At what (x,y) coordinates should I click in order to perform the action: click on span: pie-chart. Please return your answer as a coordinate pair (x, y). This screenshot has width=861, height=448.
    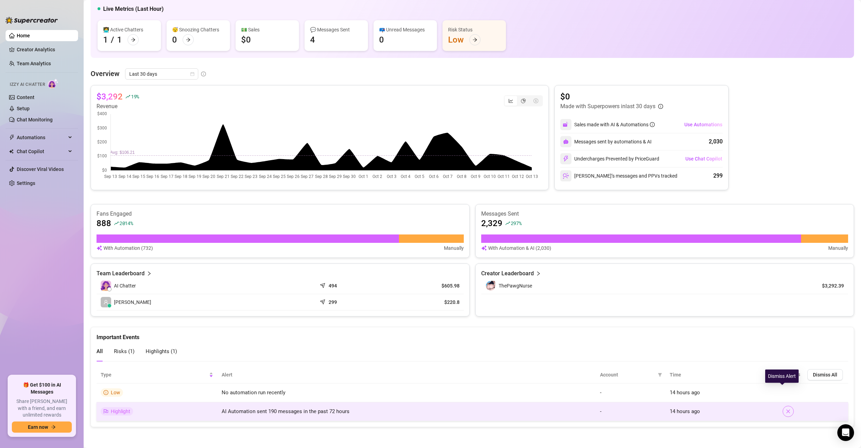
    Looking at the image, I should click on (524, 101).